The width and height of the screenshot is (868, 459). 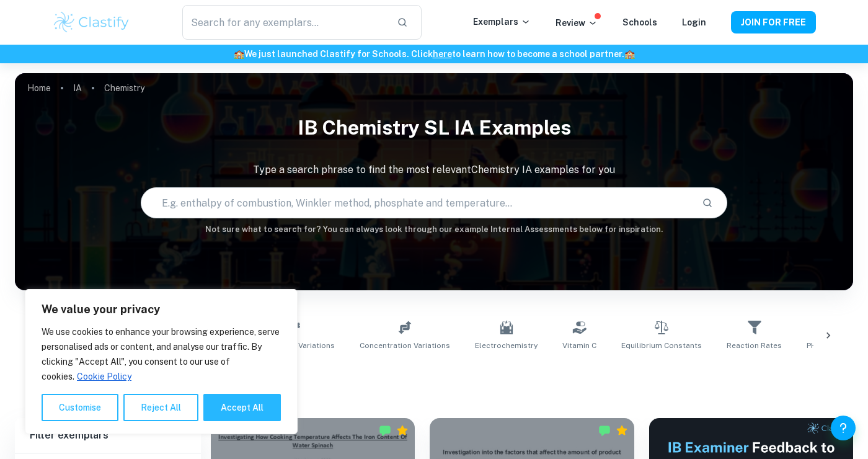 What do you see at coordinates (161, 408) in the screenshot?
I see `button: Reject All` at bounding box center [161, 408].